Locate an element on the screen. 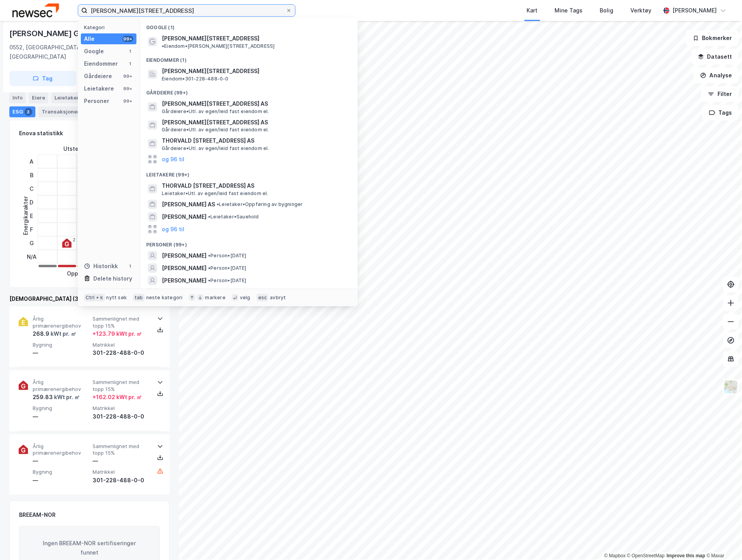  div: Kontrollprogram for chat is located at coordinates (723, 542).